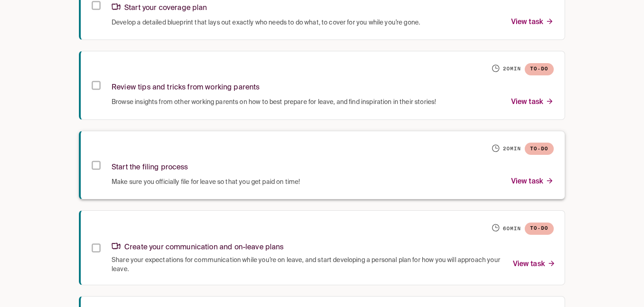 The height and width of the screenshot is (307, 644). Describe the element at coordinates (266, 23) in the screenshot. I see `span: Develop a detailed blueprint that lays out exactly who needs to do what, to cover for you while y...` at that location.